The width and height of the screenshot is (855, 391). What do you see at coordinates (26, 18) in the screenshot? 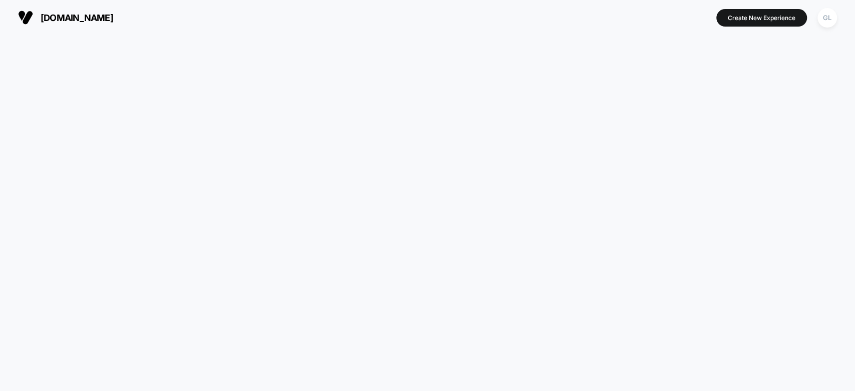
I see `img: Visually logo` at bounding box center [26, 18].